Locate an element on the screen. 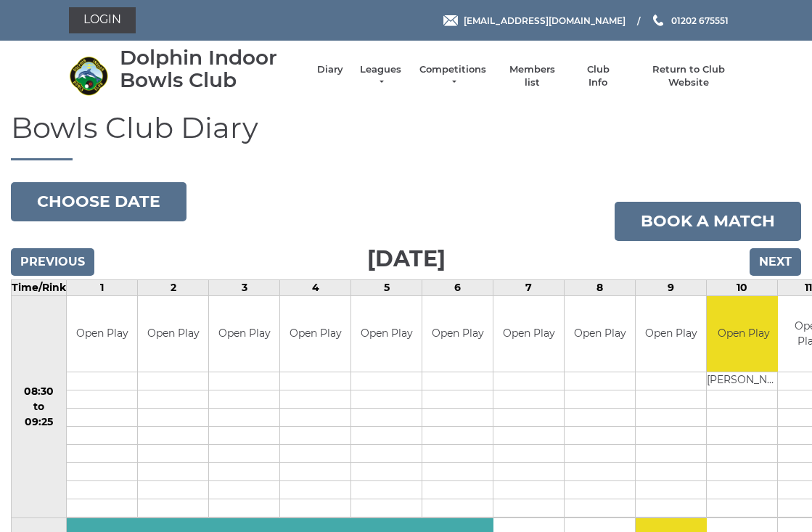  img: Dolphin Indoor Bowls Club is located at coordinates (88, 76).